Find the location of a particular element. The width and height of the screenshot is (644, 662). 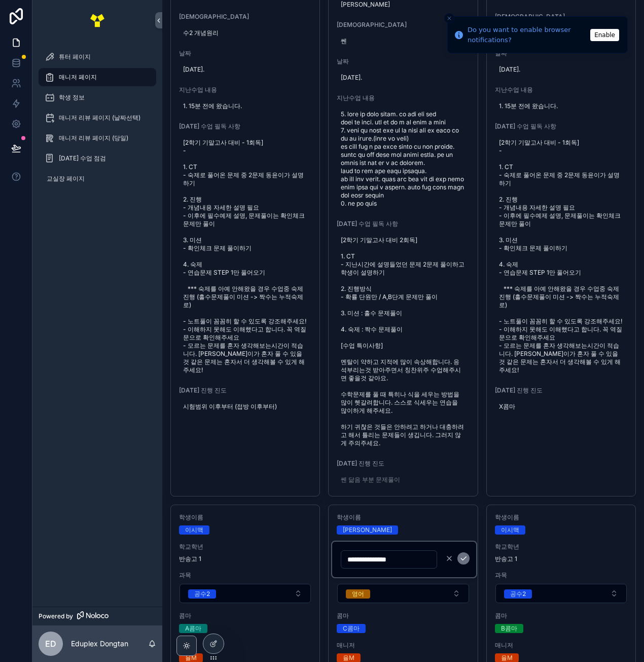

div: C콤마 is located at coordinates (351, 628).